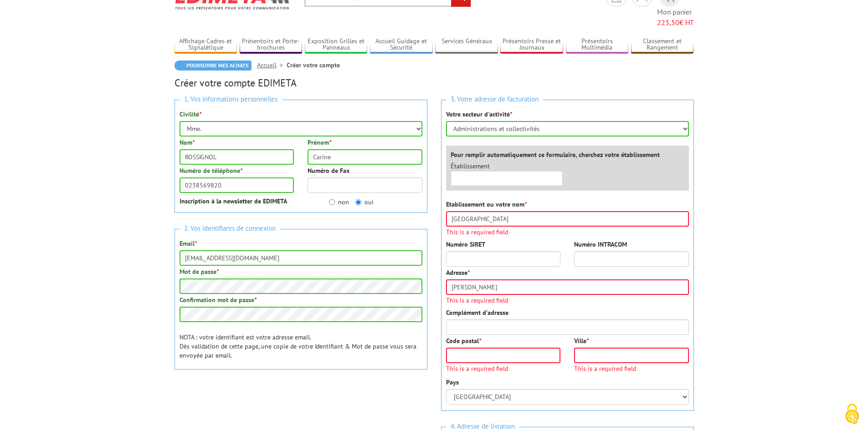 The width and height of the screenshot is (868, 430). What do you see at coordinates (206, 45) in the screenshot?
I see `a: Affichage Cadres et Signalétique` at bounding box center [206, 45].